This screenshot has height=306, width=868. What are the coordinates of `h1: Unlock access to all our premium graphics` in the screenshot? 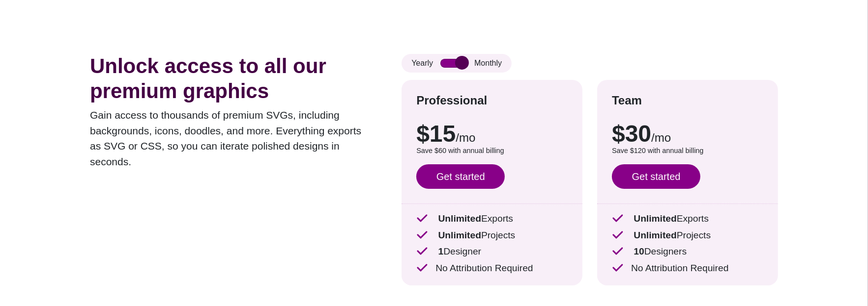 It's located at (231, 79).